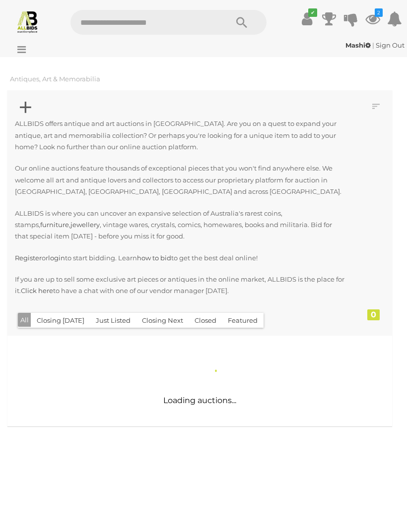  I want to click on a: 2, so click(372, 19).